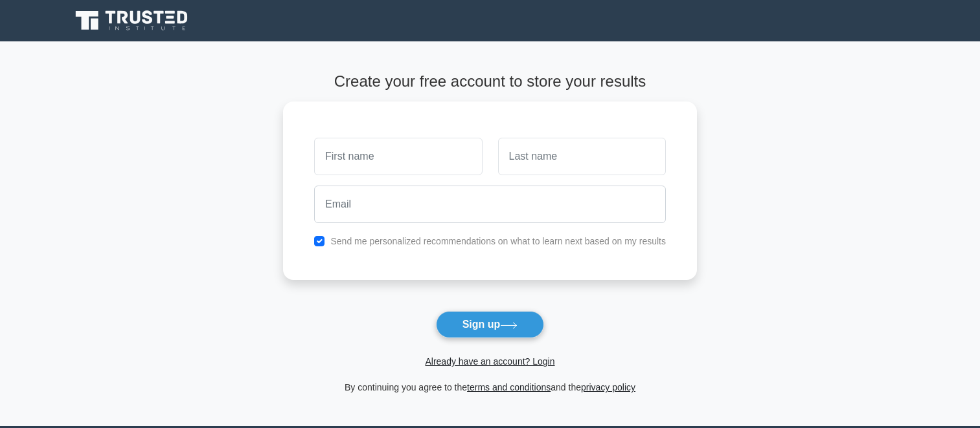 The width and height of the screenshot is (980, 428). I want to click on div: By continuing you agree to the and the, so click(490, 388).